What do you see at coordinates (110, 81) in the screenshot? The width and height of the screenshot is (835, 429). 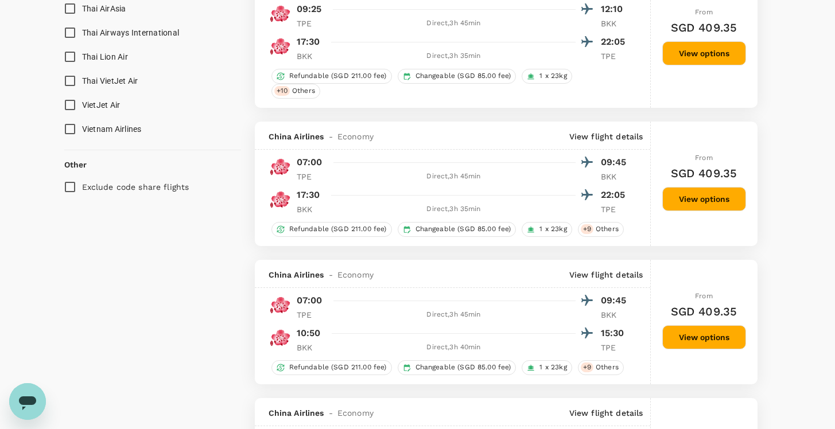 I see `span: Thai VietJet Air` at bounding box center [110, 81].